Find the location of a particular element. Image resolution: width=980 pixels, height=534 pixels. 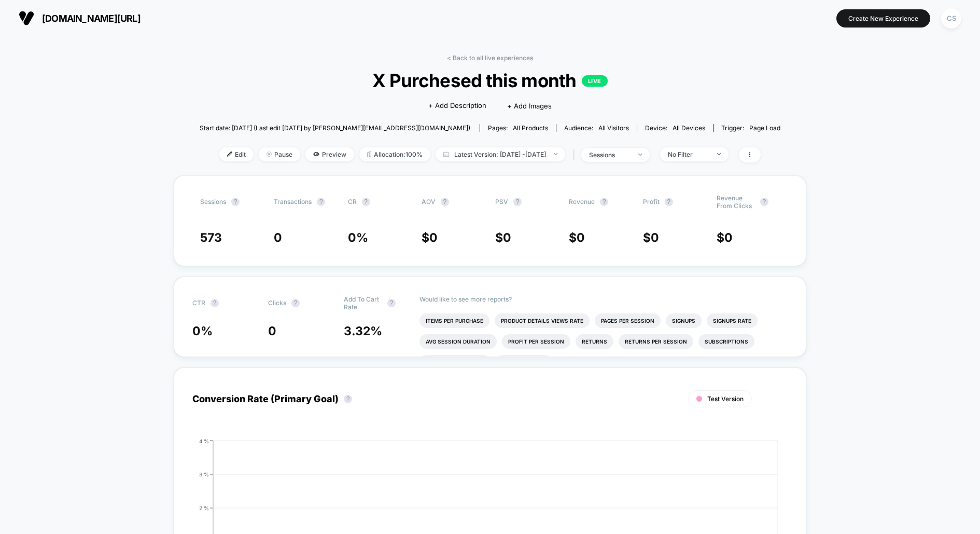

span: Device: is located at coordinates (675, 128).